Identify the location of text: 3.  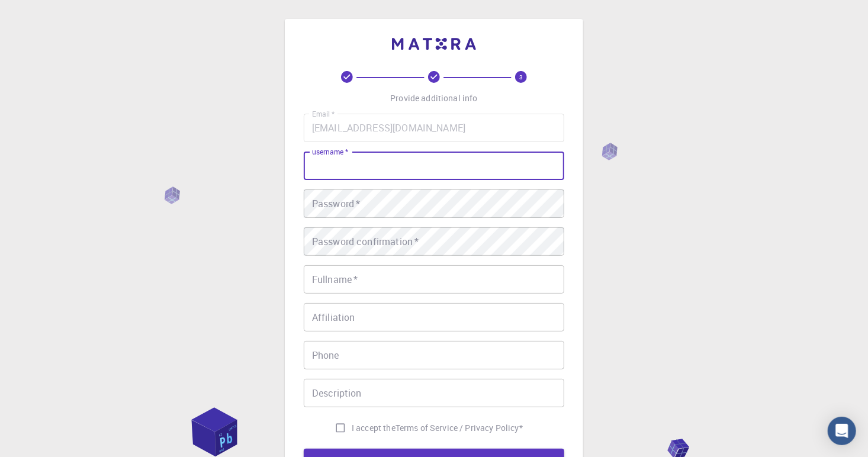
(521, 77).